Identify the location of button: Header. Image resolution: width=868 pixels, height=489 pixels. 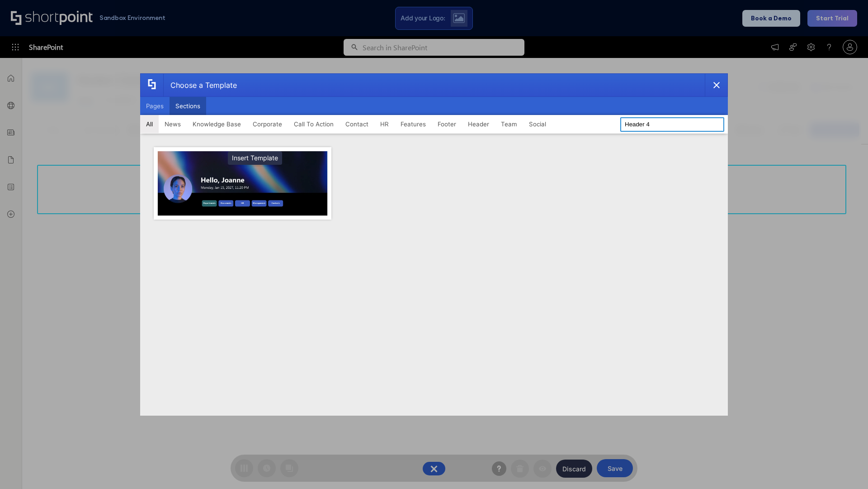
(479, 124).